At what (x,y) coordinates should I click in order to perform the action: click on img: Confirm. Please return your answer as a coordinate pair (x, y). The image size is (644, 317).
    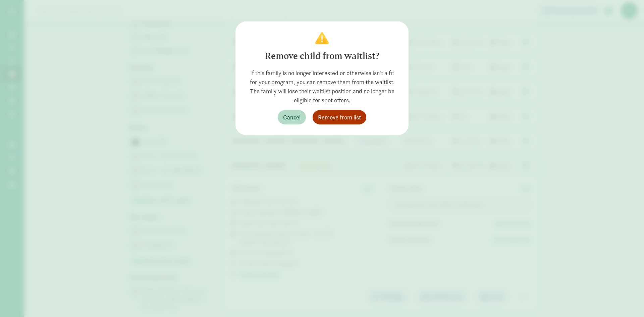
    Looking at the image, I should click on (322, 38).